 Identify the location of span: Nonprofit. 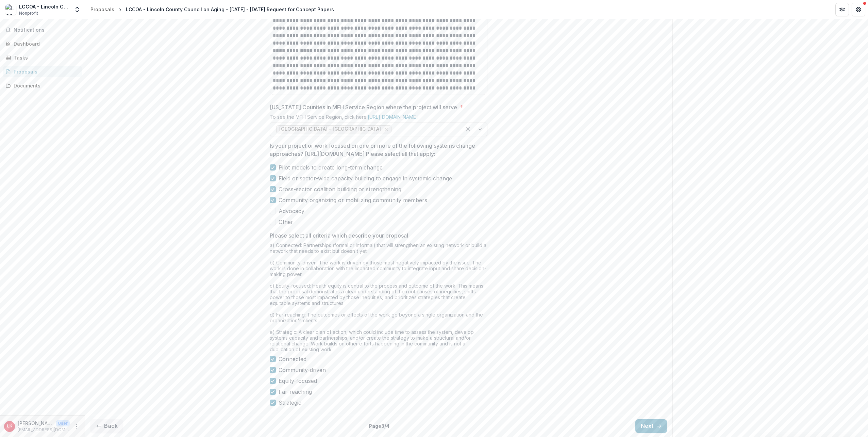
(28, 13).